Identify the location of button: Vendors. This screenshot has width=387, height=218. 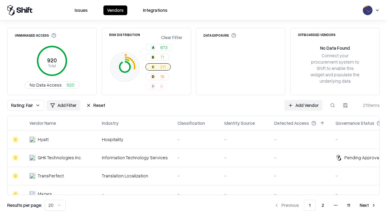
(115, 10).